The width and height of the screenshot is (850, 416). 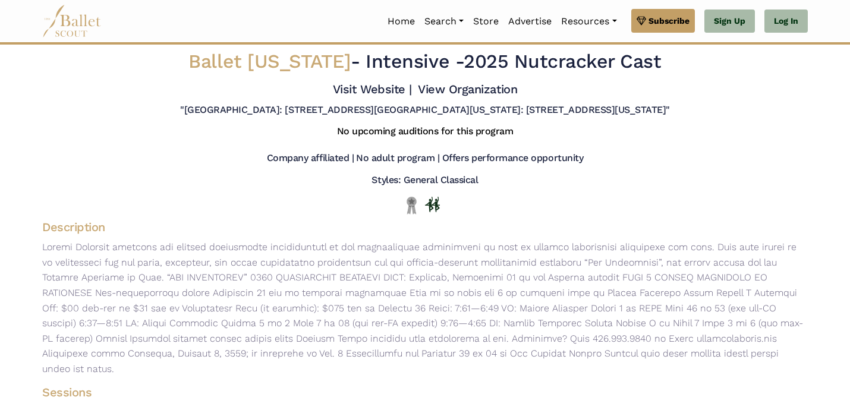 I want to click on img: In Person, so click(x=432, y=204).